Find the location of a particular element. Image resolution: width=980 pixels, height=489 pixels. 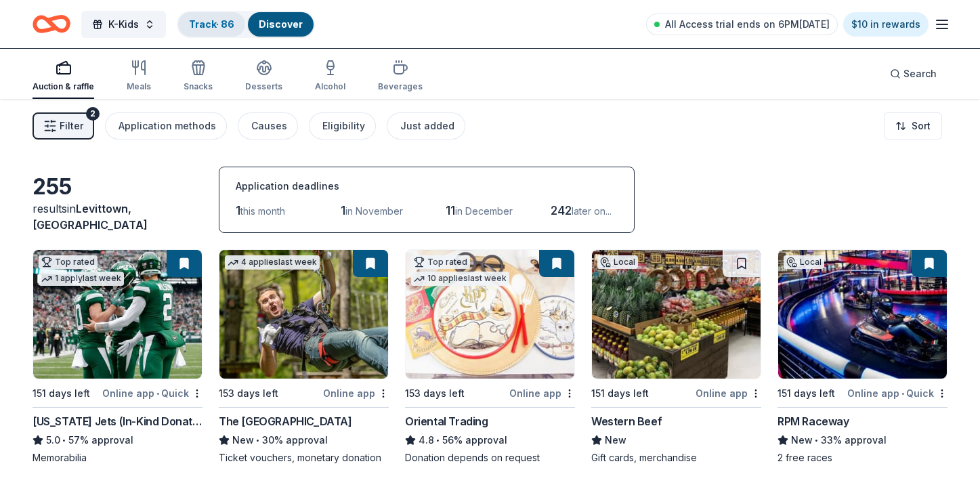

button: Search is located at coordinates (913, 74).